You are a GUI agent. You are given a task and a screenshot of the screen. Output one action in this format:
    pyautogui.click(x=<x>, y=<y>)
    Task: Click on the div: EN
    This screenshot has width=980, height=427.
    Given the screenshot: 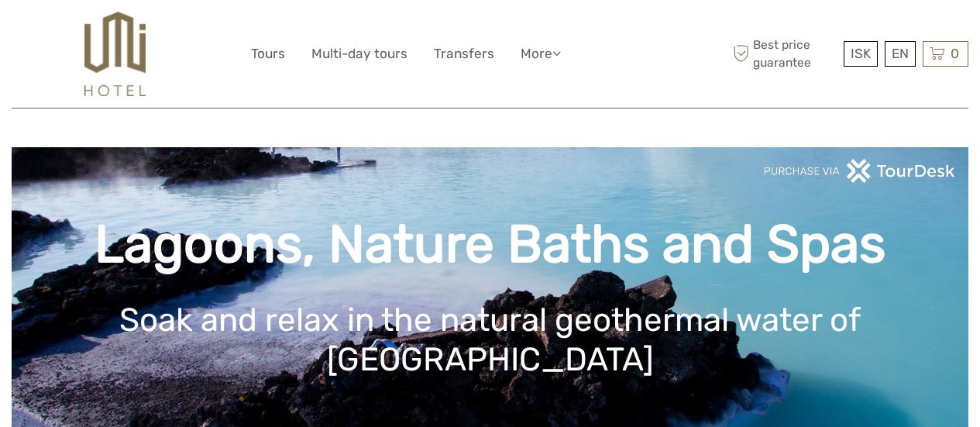 What is the action you would take?
    pyautogui.click(x=900, y=53)
    